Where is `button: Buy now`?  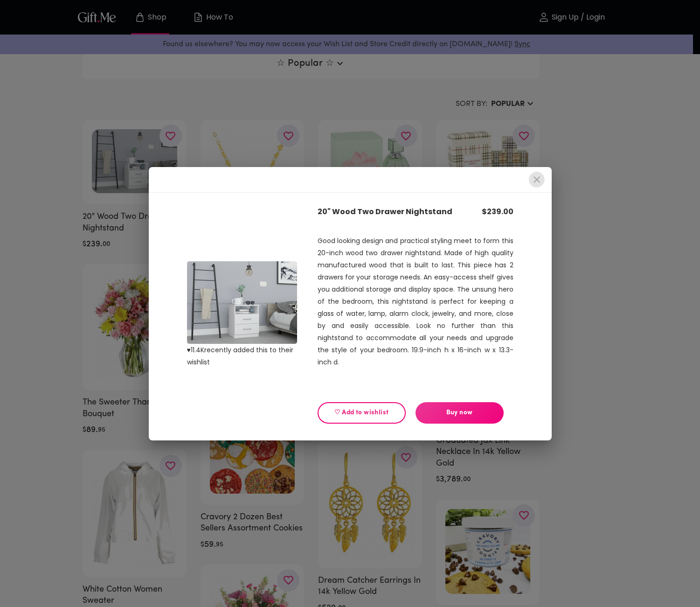 button: Buy now is located at coordinates (460, 413).